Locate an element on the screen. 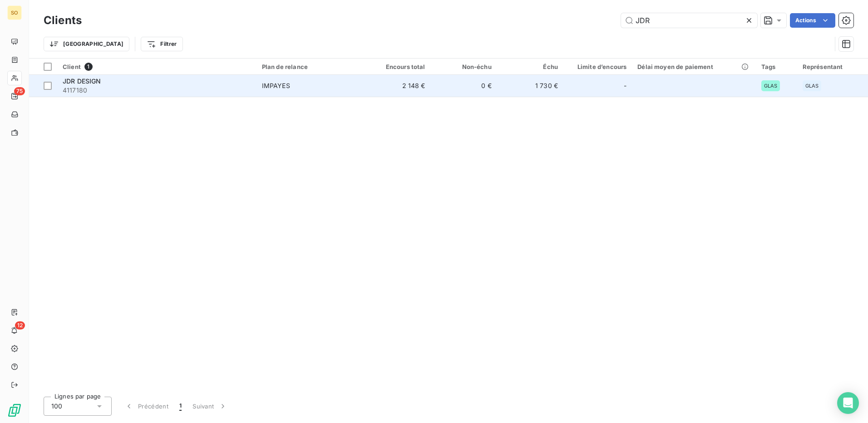 This screenshot has height=423, width=868. span: 4117180 is located at coordinates (156, 90).